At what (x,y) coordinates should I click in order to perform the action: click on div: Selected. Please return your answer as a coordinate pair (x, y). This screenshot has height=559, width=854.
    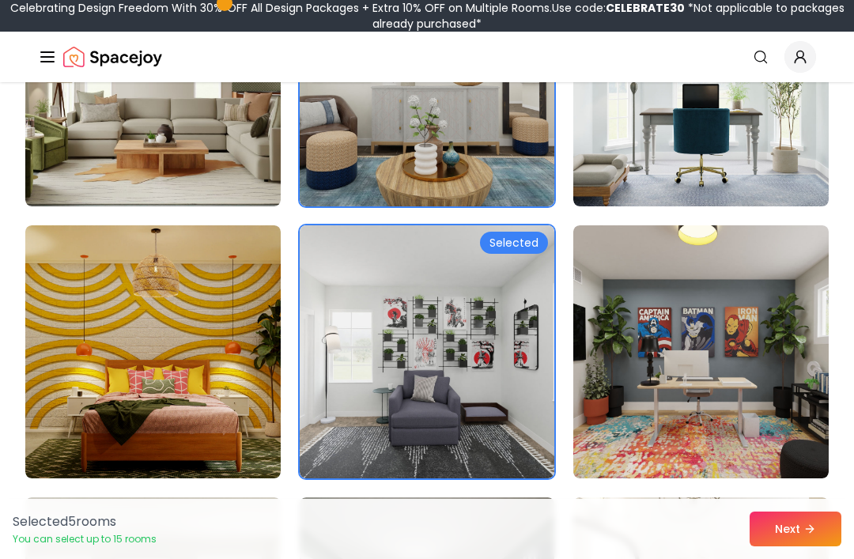
    Looking at the image, I should click on (514, 243).